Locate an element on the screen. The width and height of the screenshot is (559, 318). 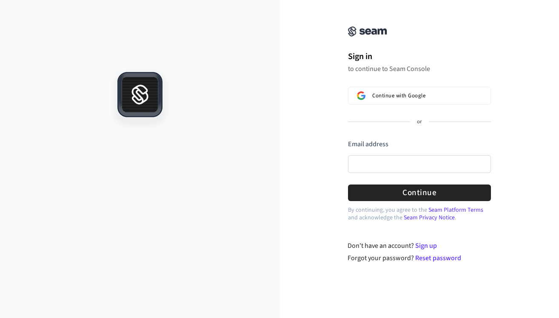
h1: Sign in is located at coordinates (420, 57).